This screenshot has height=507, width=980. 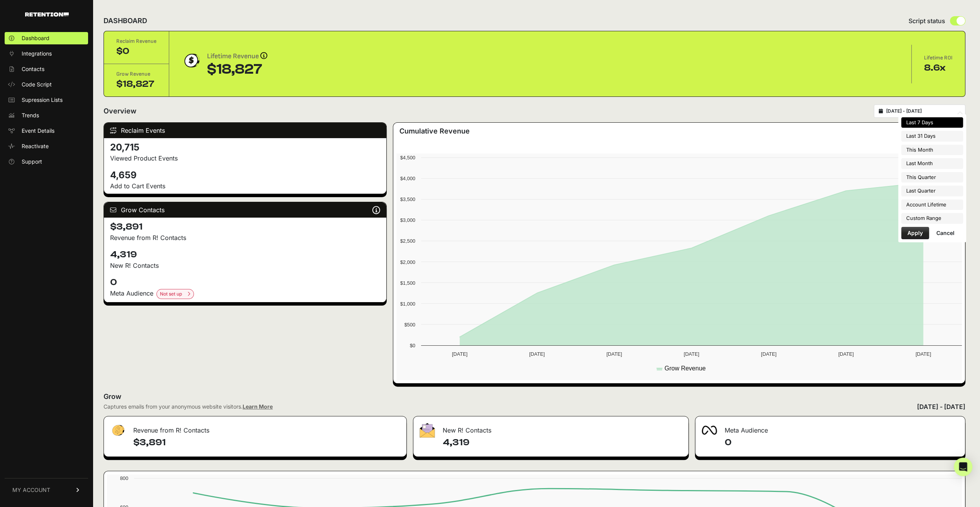 What do you see at coordinates (963, 467) in the screenshot?
I see `div: Open Intercom Messenger` at bounding box center [963, 467].